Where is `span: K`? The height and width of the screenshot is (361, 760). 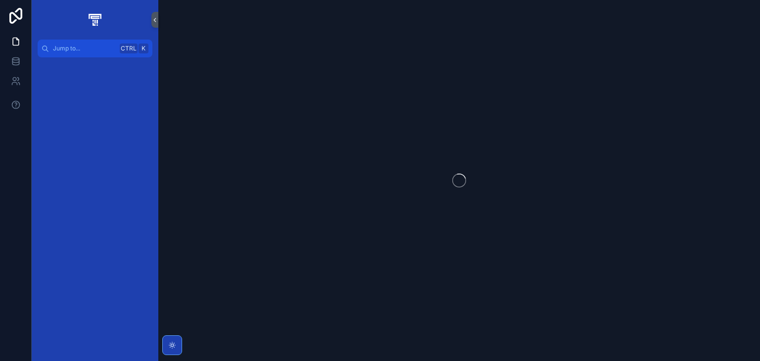 span: K is located at coordinates (144, 49).